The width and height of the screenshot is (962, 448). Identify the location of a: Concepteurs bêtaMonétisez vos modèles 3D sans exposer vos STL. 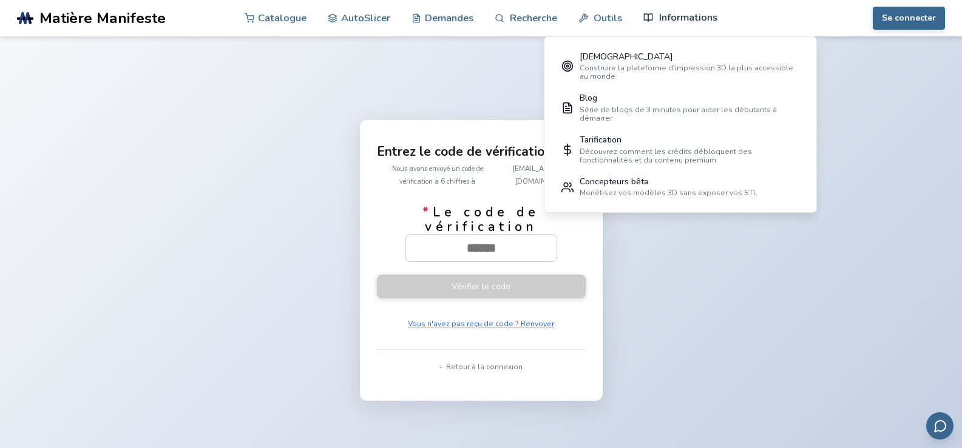
(680, 187).